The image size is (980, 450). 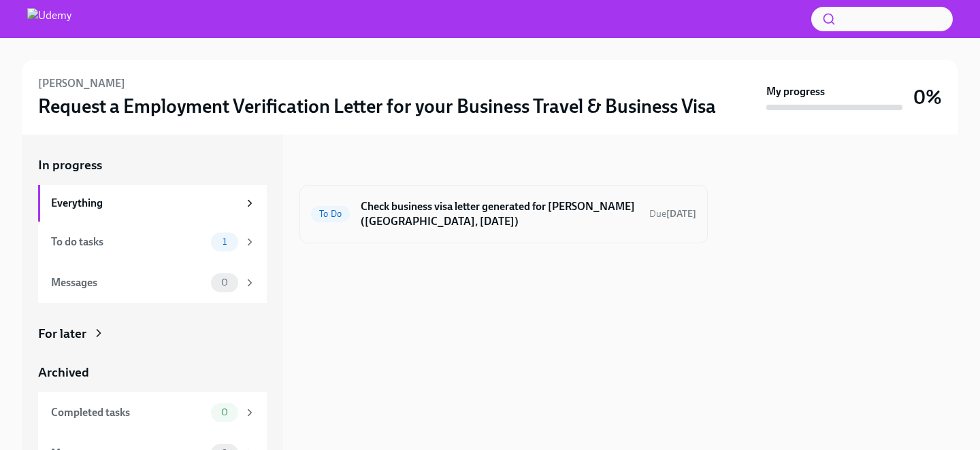 What do you see at coordinates (928, 98) in the screenshot?
I see `h3: 0%` at bounding box center [928, 98].